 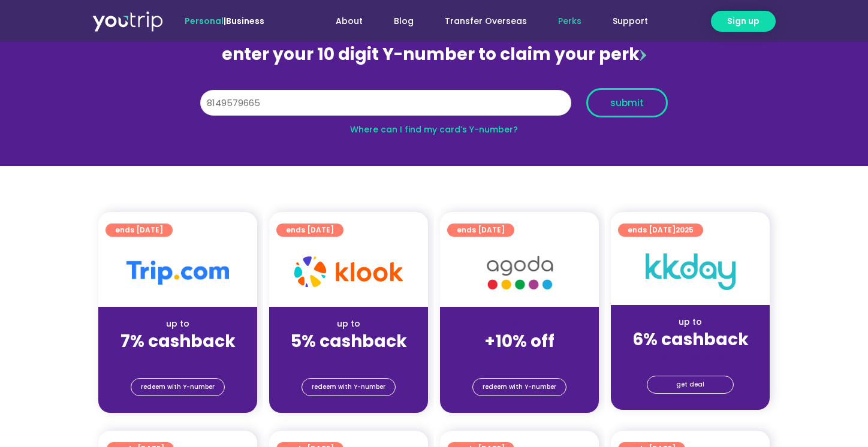 What do you see at coordinates (403, 21) in the screenshot?
I see `a: Blog` at bounding box center [403, 21].